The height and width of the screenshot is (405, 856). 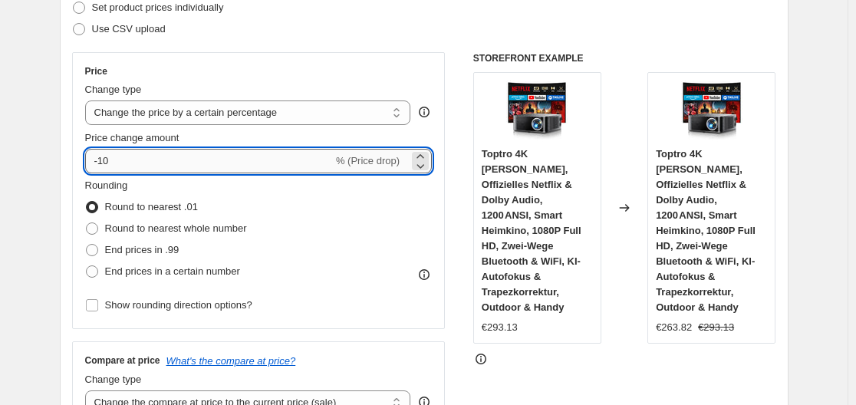 I want to click on span: Price change amount, so click(x=132, y=137).